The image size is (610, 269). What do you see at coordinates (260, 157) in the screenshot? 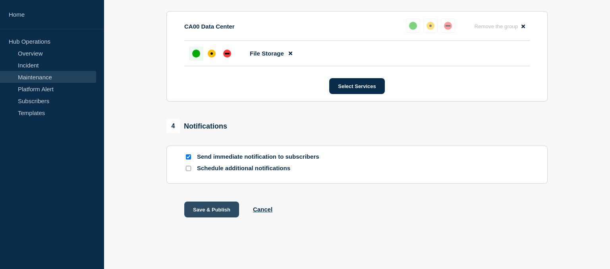
I see `p: Send immediate notification to subscribers` at bounding box center [260, 157].